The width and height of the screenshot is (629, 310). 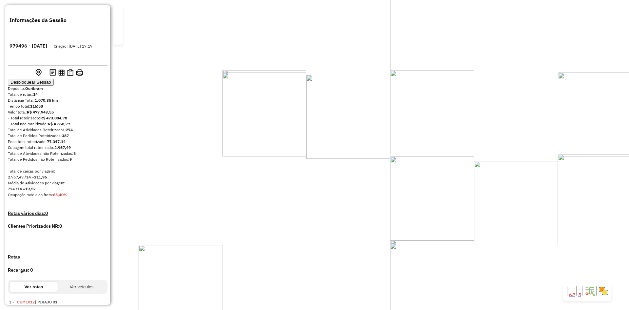 I want to click on span: | PIRAJU 01, so click(x=46, y=301).